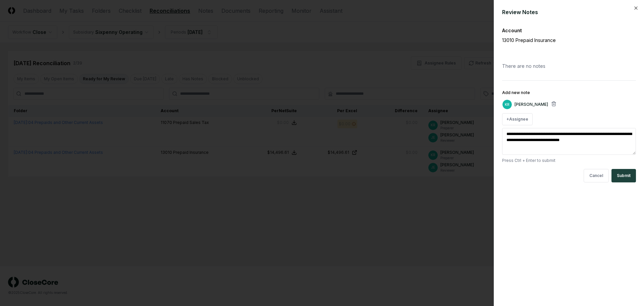 This screenshot has height=306, width=644. I want to click on span: KR, so click(507, 104).